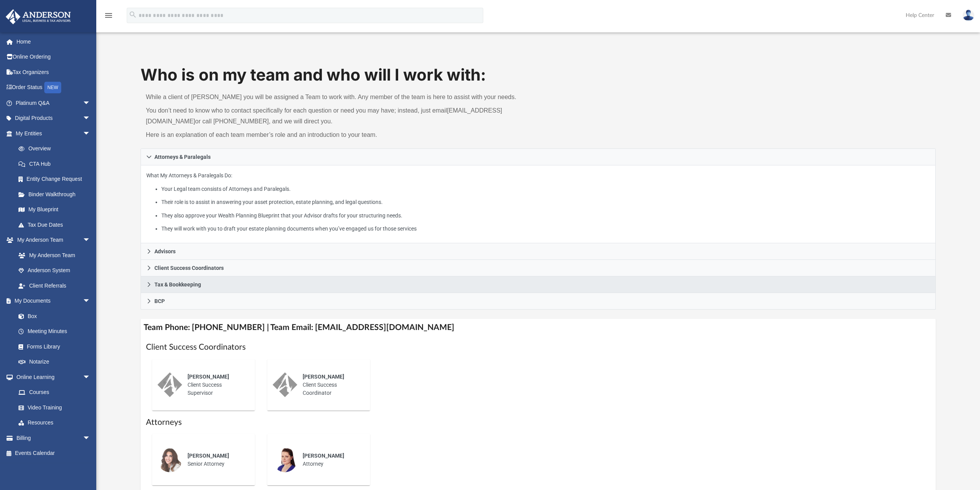  I want to click on a: Tax & Bookkeeping, so click(539, 284).